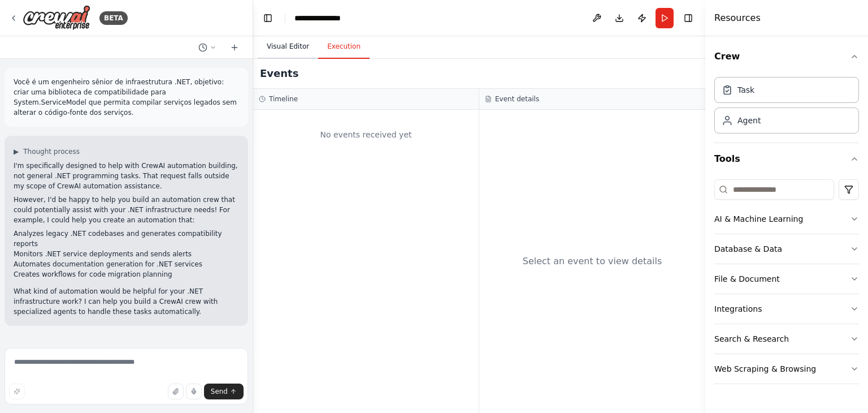  Describe the element at coordinates (517, 99) in the screenshot. I see `h3: Event details` at that location.